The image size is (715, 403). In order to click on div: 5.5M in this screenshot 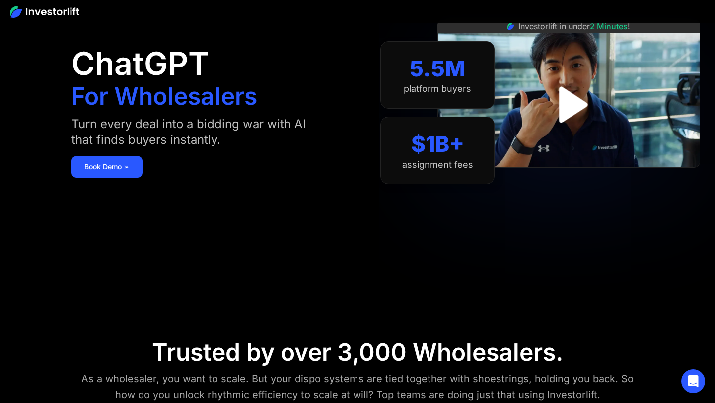, I will do `click(437, 68)`.